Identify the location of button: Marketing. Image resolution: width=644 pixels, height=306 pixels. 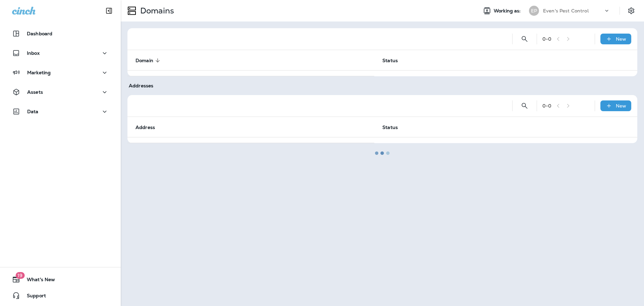
(61, 73).